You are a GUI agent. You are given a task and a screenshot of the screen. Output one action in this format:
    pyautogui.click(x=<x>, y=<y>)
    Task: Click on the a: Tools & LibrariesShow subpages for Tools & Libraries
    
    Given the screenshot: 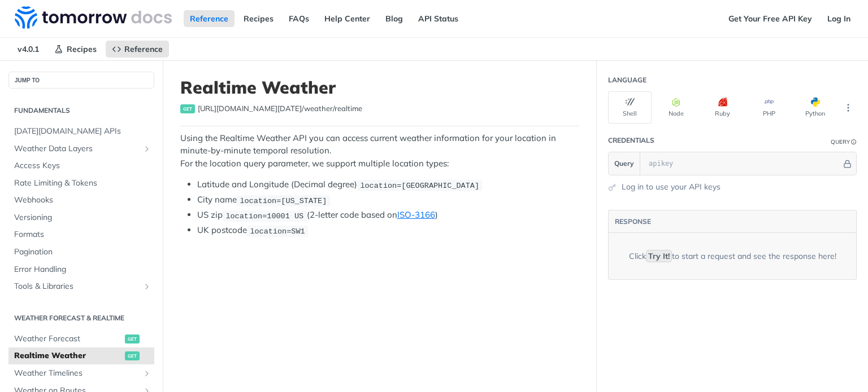 What is the action you would take?
    pyautogui.click(x=82, y=287)
    